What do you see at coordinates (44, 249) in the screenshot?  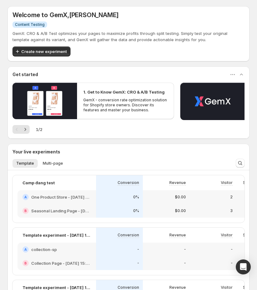 I see `h2: collection-sp` at bounding box center [44, 249].